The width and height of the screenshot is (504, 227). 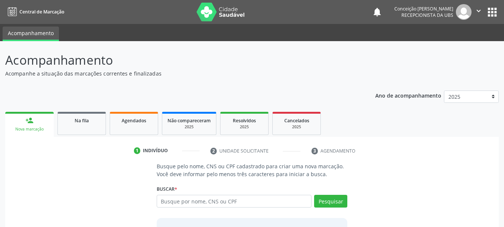 What do you see at coordinates (234, 201) in the screenshot?
I see `input: Busque por nome, CNS ou CPF` at bounding box center [234, 201].